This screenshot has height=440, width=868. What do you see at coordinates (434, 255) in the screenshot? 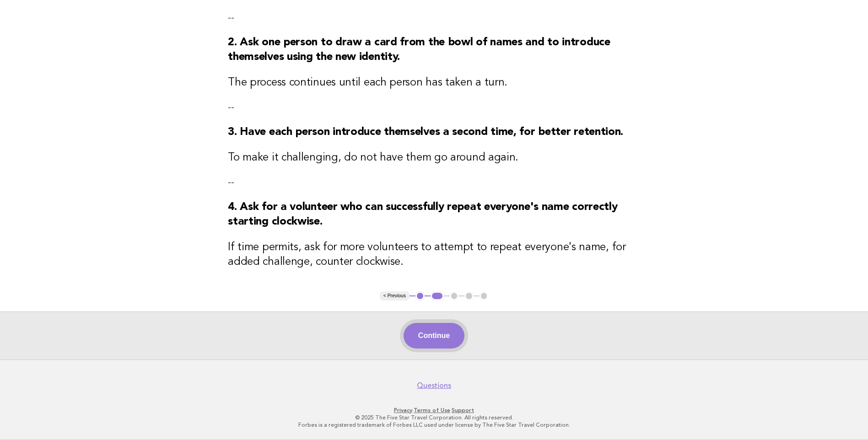
I see `h3: If time permits, ask for more volunteers to attempt to repeat everyone's name, for added challeng...` at bounding box center [434, 255].